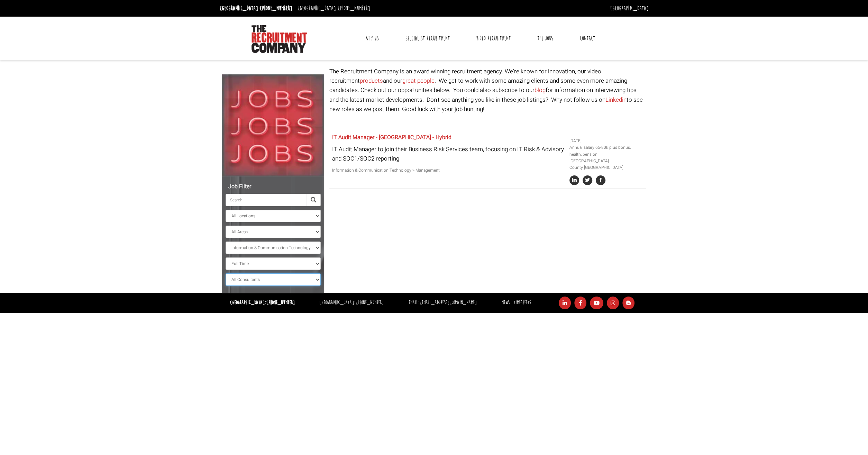  Describe the element at coordinates (587, 39) in the screenshot. I see `a: Contact` at that location.